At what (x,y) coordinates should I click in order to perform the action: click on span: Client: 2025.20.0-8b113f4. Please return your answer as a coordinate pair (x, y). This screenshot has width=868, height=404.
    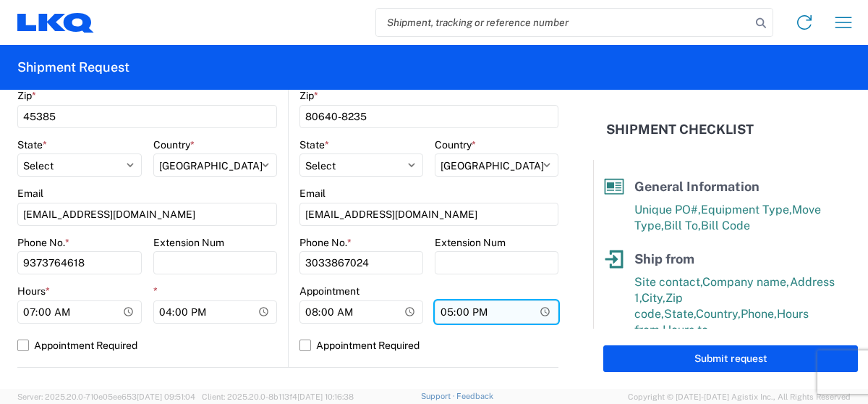
    Looking at the image, I should click on (278, 397).